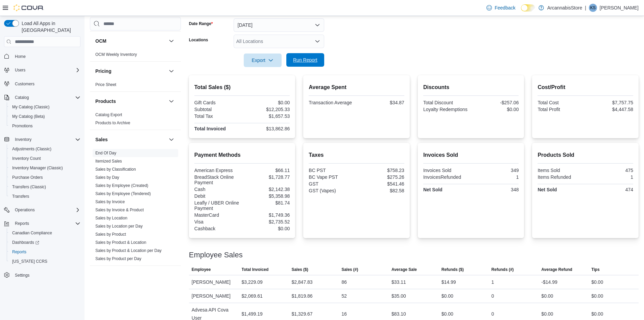 Image resolution: width=644 pixels, height=320 pixels. I want to click on a: Products to Archive, so click(113, 123).